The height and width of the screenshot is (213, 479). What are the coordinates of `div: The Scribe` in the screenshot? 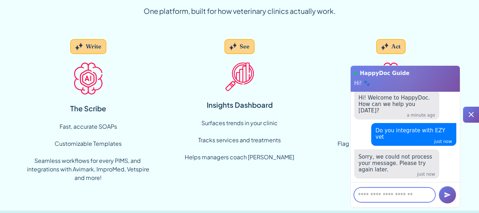 It's located at (88, 108).